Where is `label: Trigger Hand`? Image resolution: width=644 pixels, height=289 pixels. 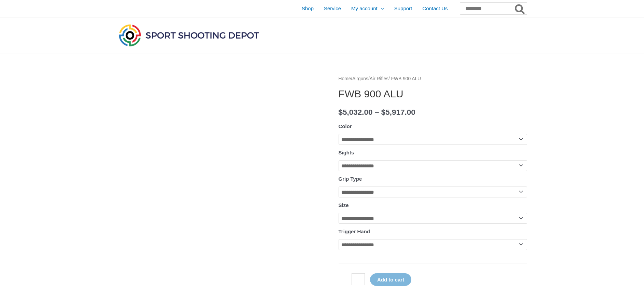 label: Trigger Hand is located at coordinates (354, 232).